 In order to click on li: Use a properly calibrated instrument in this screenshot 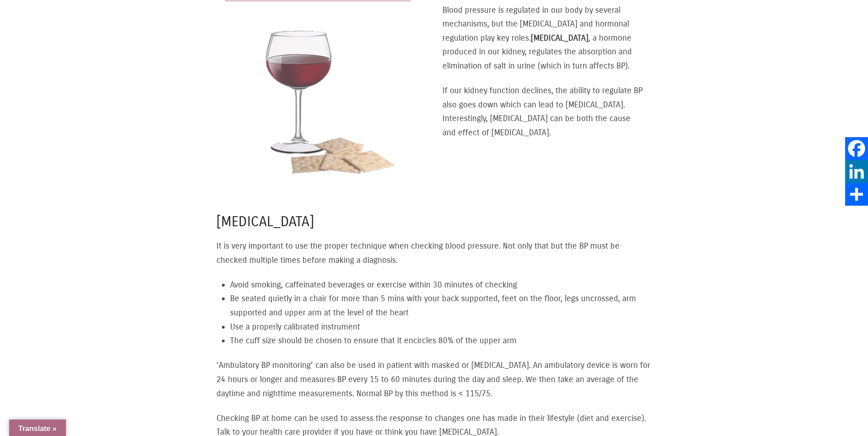, I will do `click(441, 327)`.